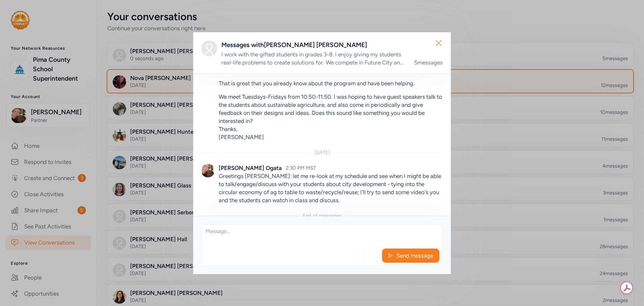  What do you see at coordinates (301, 168) in the screenshot?
I see `span: 2:30 PM MST` at bounding box center [301, 168].